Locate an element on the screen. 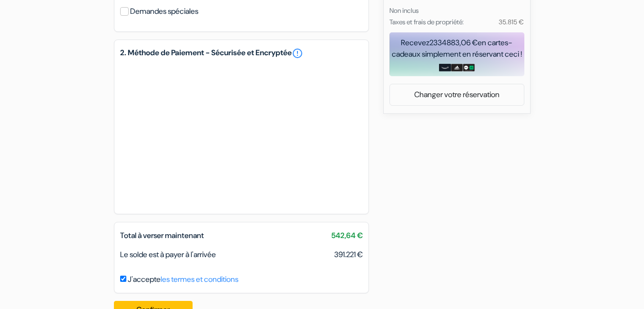  span: 542,64 € is located at coordinates (347, 236).